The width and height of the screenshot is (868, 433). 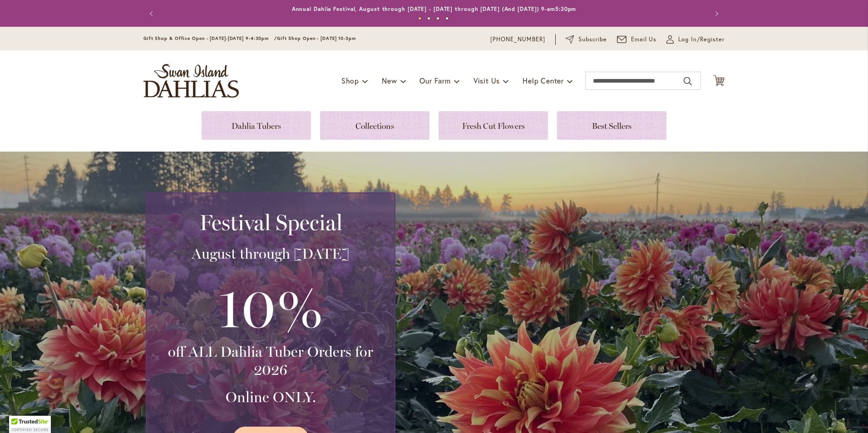 I want to click on h3: off ALL Dahlia Tuber Orders for 2026, so click(x=271, y=361).